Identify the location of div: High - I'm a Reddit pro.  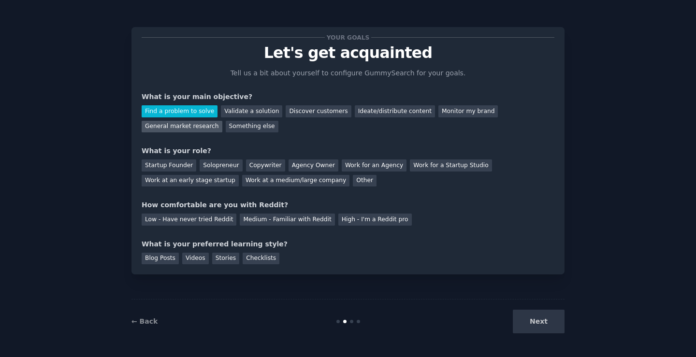
(375, 220).